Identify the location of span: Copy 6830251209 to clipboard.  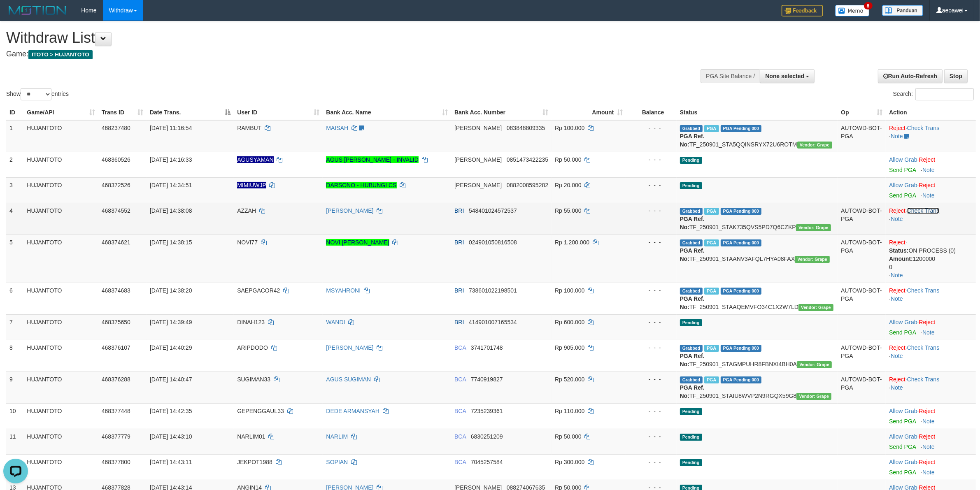
(487, 437).